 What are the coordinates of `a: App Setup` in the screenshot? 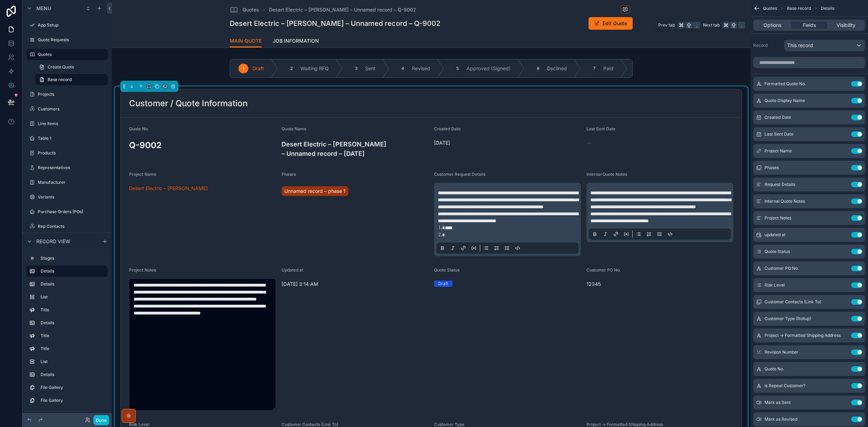 It's located at (67, 25).